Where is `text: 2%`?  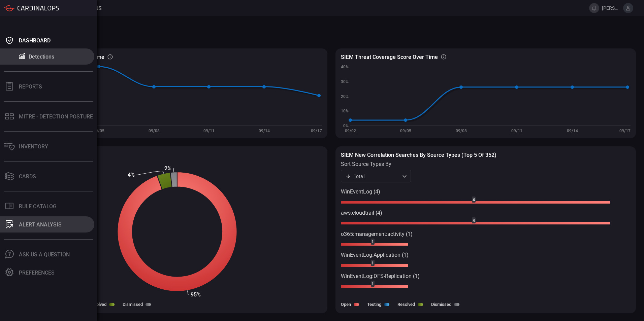 text: 2% is located at coordinates (168, 168).